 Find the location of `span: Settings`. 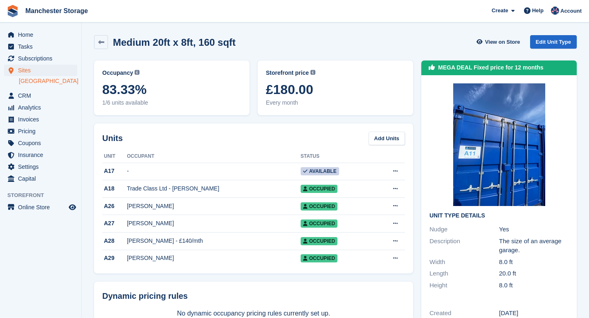

span: Settings is located at coordinates (43, 167).